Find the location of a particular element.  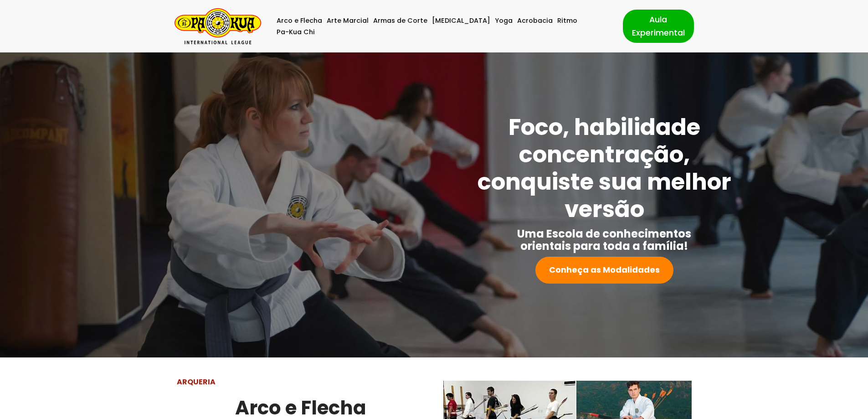

strong: Uma Escola de conhecimentos orientais para toda a família! is located at coordinates (604, 240).